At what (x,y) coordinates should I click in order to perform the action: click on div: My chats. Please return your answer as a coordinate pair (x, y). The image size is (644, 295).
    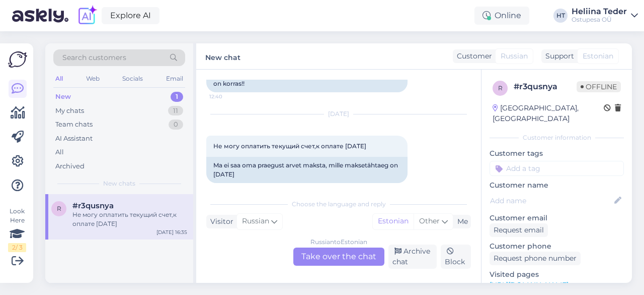
    Looking at the image, I should click on (70, 111).